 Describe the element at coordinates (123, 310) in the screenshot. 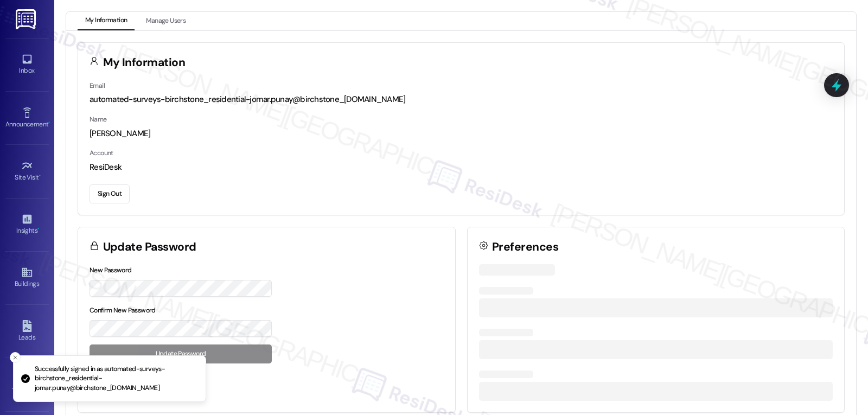

I see `label: Confirm New Password` at that location.